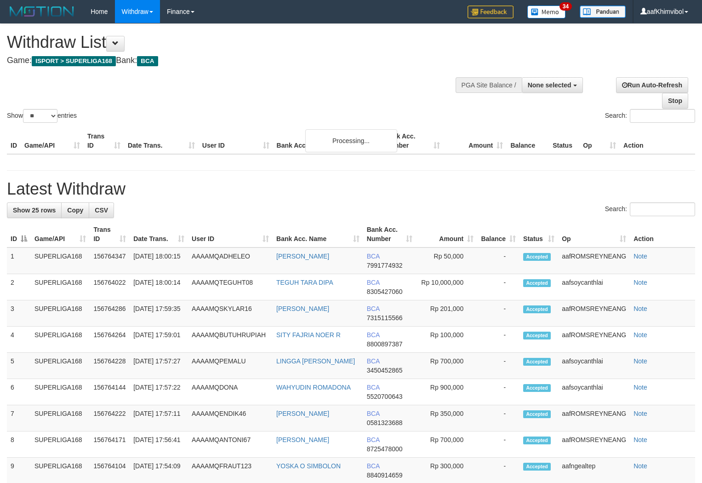 This screenshot has width=702, height=483. I want to click on td: 5, so click(19, 366).